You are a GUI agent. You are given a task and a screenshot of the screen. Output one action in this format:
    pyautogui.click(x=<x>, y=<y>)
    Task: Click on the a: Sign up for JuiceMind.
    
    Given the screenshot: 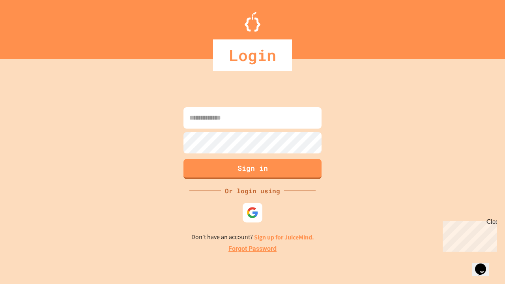 What is the action you would take?
    pyautogui.click(x=284, y=237)
    